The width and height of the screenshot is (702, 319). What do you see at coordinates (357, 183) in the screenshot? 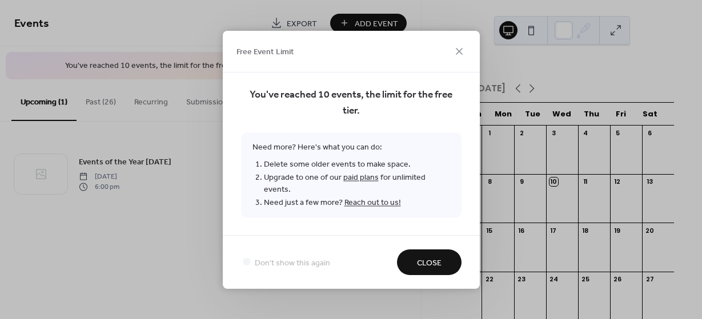
I see `li: Upgrade to one of our for unlimited events.` at bounding box center [357, 183].